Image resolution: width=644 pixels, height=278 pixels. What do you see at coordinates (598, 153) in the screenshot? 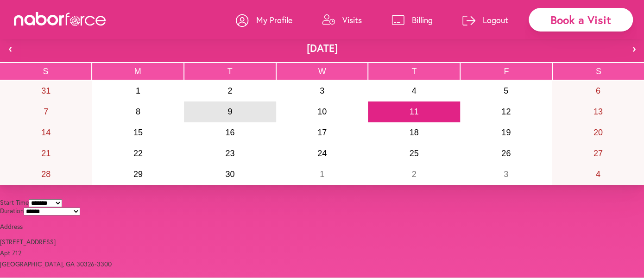
I see `button: September 27, 2025` at bounding box center [598, 153].